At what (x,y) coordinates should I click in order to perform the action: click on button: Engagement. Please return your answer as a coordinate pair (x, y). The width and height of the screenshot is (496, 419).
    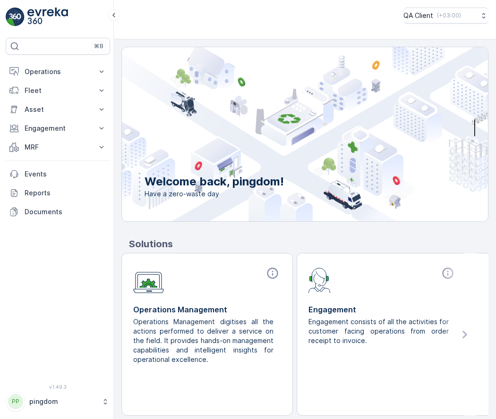
    Looking at the image, I should click on (58, 128).